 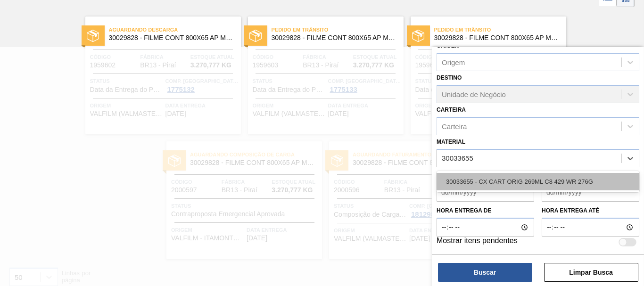 What do you see at coordinates (160, 76) in the screenshot?
I see `a: statusAguardando Descarga30029828 - FILME CONT 800X65 AP MP 473 C12 429Código1959602FábricaBR13 -...` at bounding box center [160, 76].